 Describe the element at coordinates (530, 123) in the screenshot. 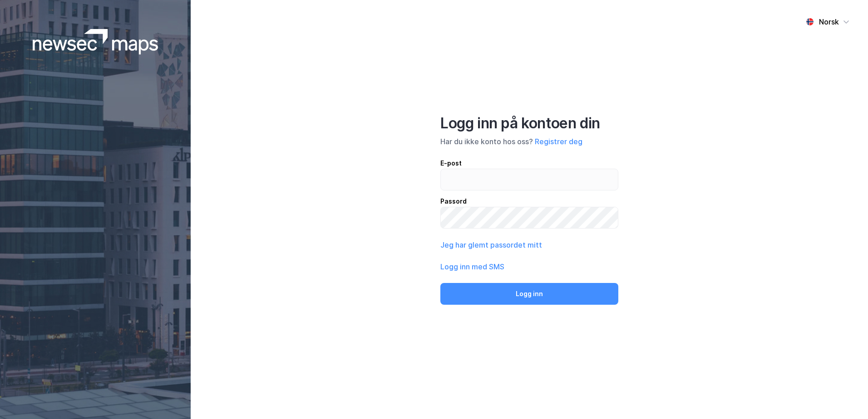

I see `div: Logg inn på kontoen din` at that location.